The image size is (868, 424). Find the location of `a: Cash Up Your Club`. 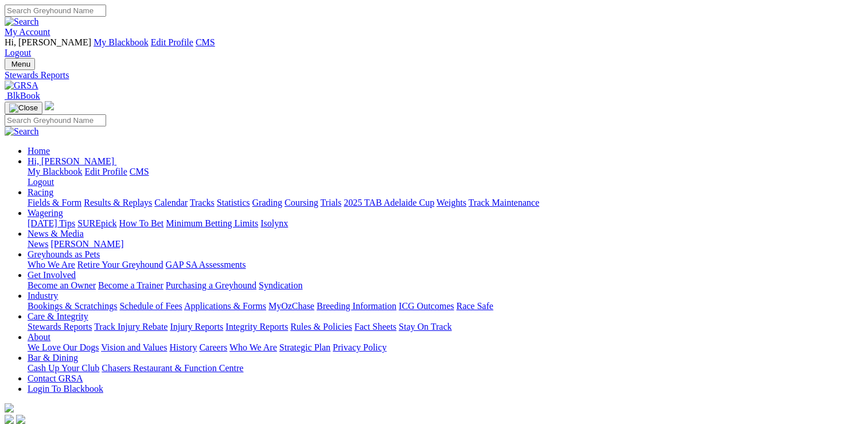

a: Cash Up Your Club is located at coordinates (63, 367).